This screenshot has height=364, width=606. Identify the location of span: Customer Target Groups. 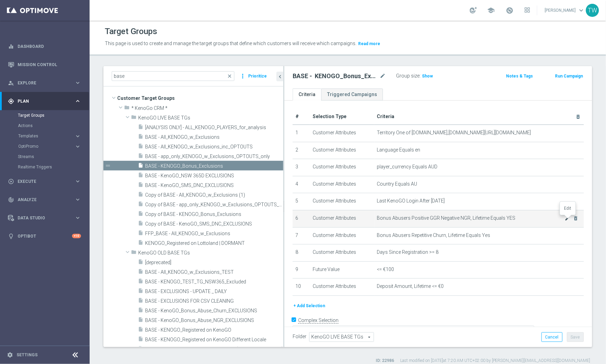
(200, 98).